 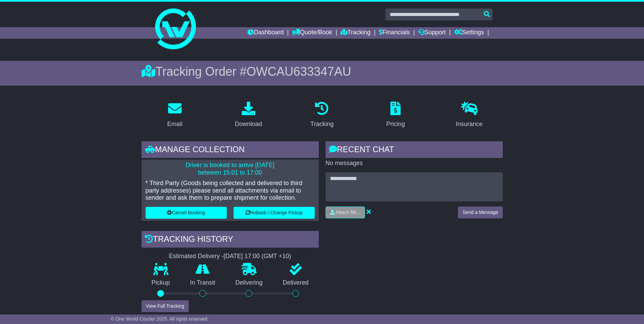 What do you see at coordinates (249, 283) in the screenshot?
I see `p: Delivering` at bounding box center [249, 283].